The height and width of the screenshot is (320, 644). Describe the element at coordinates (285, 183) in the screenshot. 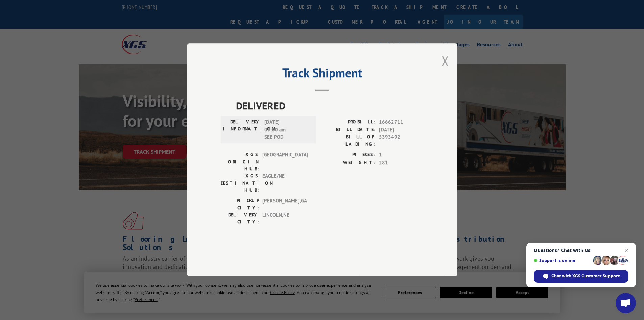

I see `span: EAGLE/NE` at that location.